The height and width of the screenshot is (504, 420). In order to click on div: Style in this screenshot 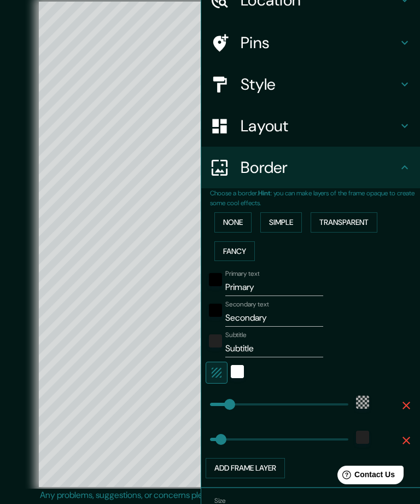, I will do `click(311, 84)`.